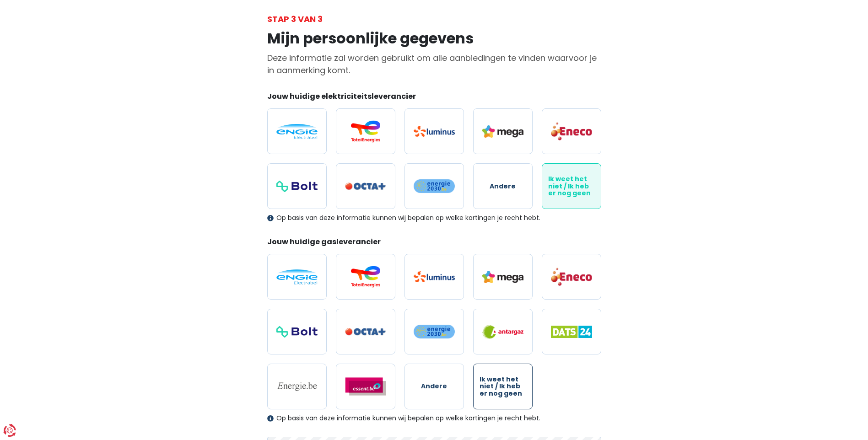 This screenshot has width=868, height=440. Describe the element at coordinates (297, 387) in the screenshot. I see `img: Energie.be` at that location.